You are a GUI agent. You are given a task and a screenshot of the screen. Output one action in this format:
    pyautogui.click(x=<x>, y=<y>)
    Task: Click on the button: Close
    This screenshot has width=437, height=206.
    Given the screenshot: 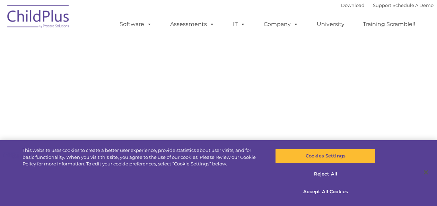 What is the action you would take?
    pyautogui.click(x=426, y=172)
    